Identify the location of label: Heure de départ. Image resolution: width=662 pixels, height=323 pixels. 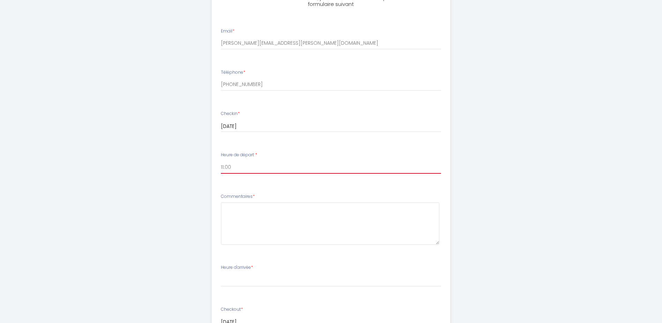
(239, 155).